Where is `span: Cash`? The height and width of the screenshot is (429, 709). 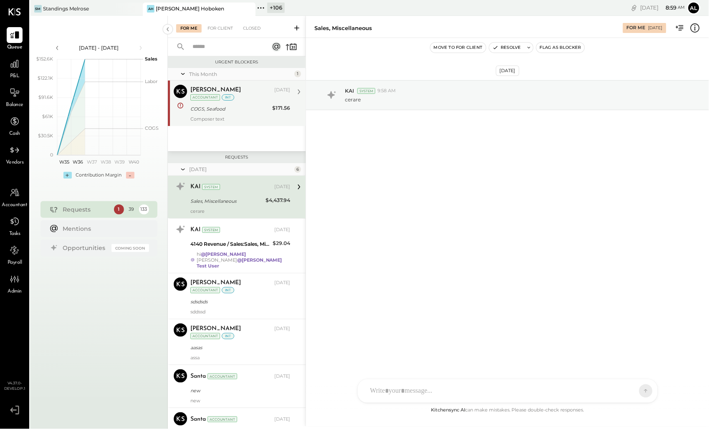 span: Cash is located at coordinates (15, 134).